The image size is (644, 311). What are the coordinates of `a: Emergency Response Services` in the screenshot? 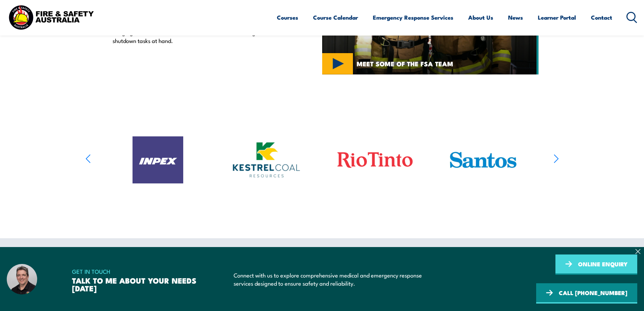 It's located at (413, 17).